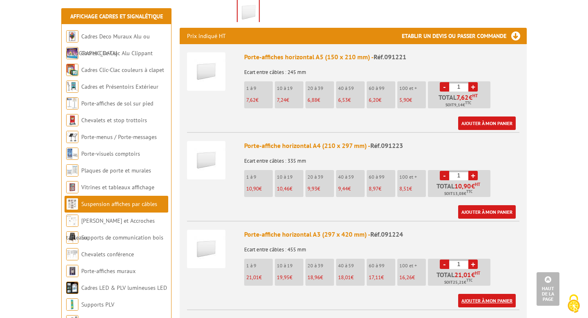 Image resolution: width=588 pixels, height=318 pixels. I want to click on img: Porte-affiches de sol sur pied, so click(72, 103).